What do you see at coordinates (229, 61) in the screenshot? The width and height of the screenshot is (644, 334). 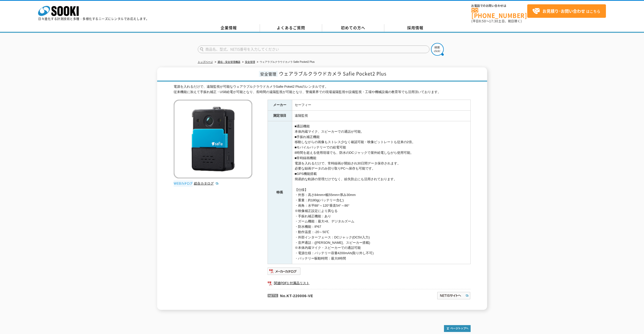 I see `a: 通信・安全管理機器` at bounding box center [229, 61].